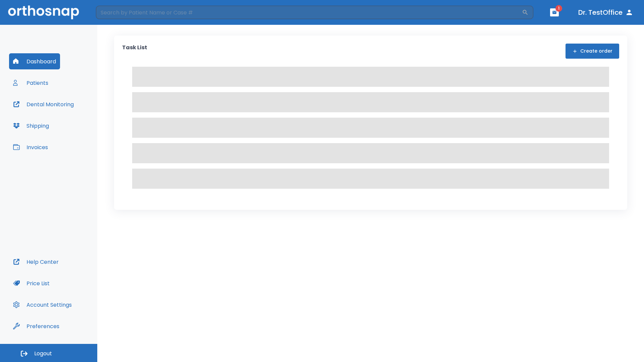 The height and width of the screenshot is (362, 644). What do you see at coordinates (36, 262) in the screenshot?
I see `a: Help Center` at bounding box center [36, 262].